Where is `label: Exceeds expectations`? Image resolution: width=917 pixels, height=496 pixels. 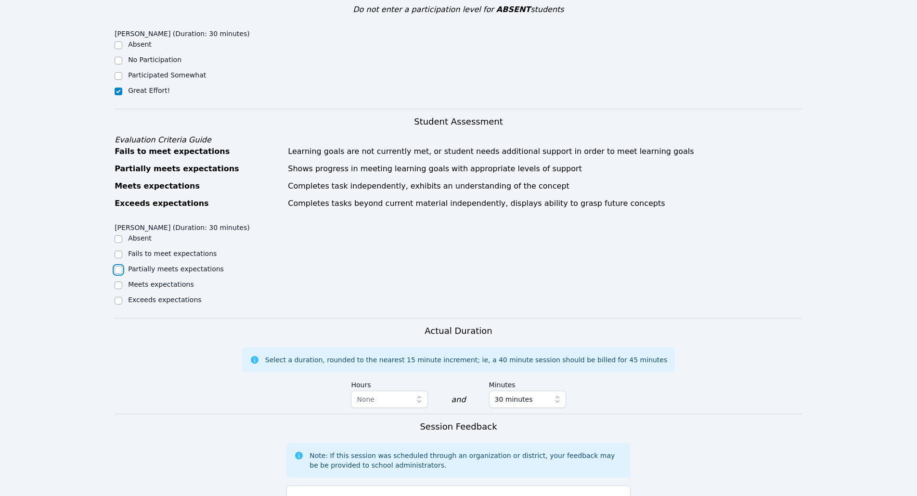
label: Exceeds expectations is located at coordinates (165, 300).